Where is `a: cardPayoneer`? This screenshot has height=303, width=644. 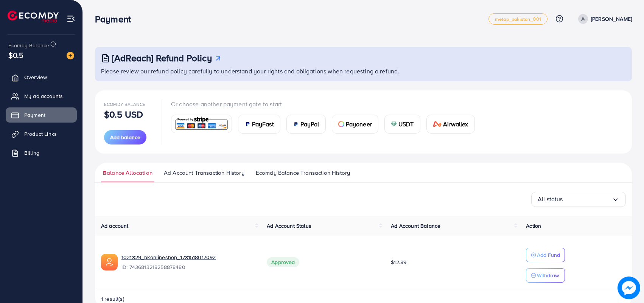
a: cardPayoneer is located at coordinates (355, 124).